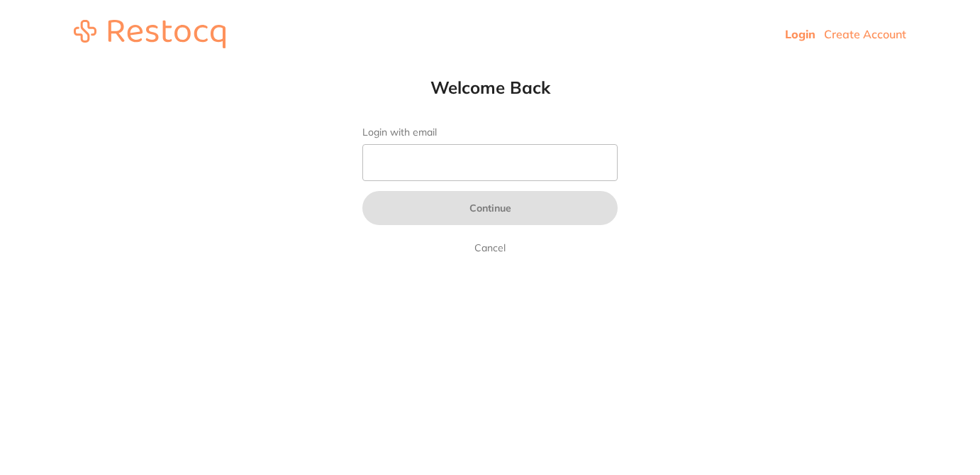 The image size is (980, 475). I want to click on h1: Welcome Back, so click(490, 87).